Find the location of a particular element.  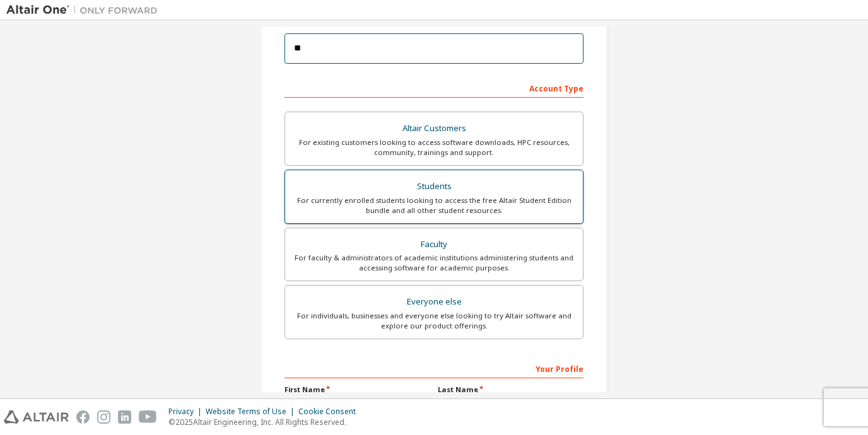

label: Last Name is located at coordinates (510, 390).